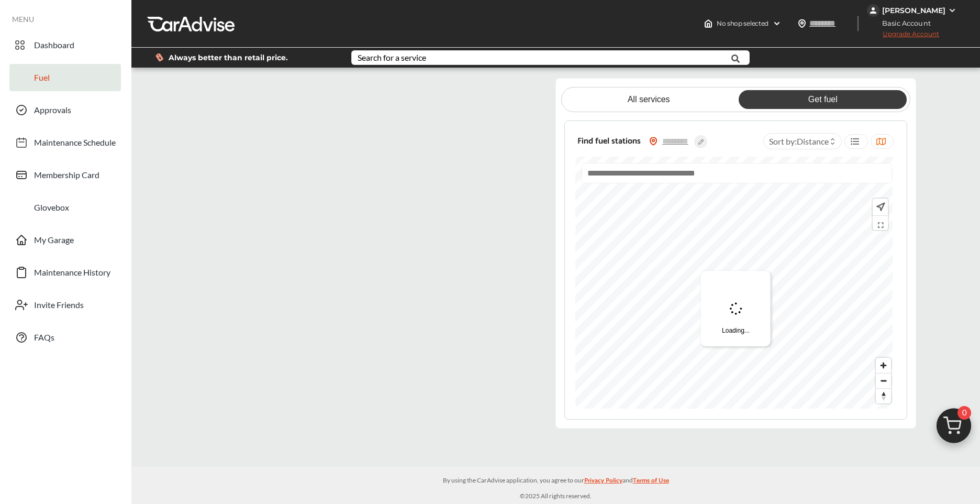  Describe the element at coordinates (873, 10) in the screenshot. I see `img: jVpblrzwTbfkPYzPPzSLxeg0AAAAASUVORK5CYII=` at that location.